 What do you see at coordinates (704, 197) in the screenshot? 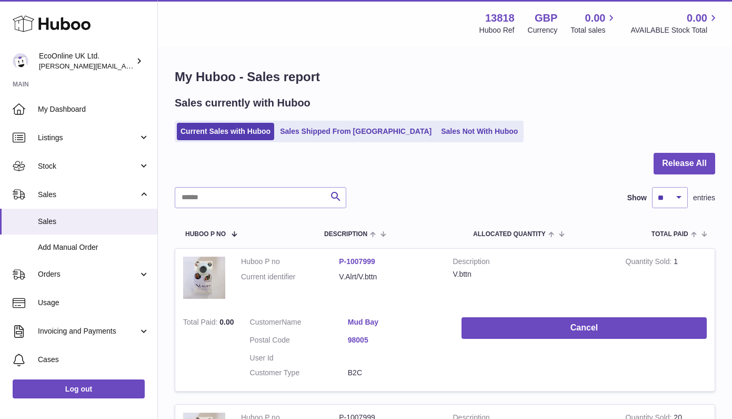
I see `span: entries` at bounding box center [704, 197].